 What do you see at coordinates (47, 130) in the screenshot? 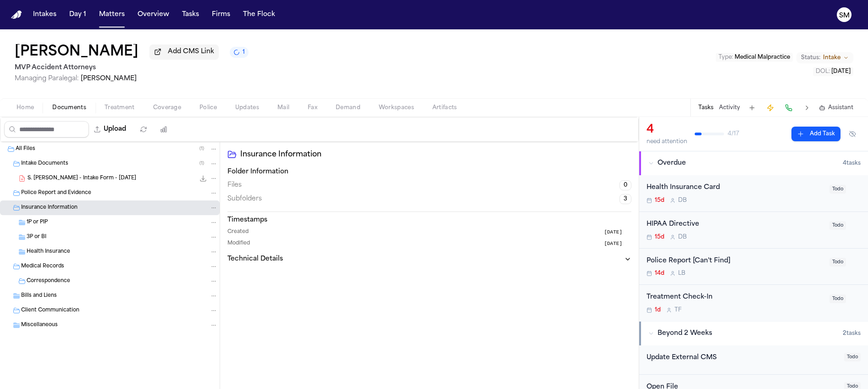
I see `input: Search files` at bounding box center [47, 130].